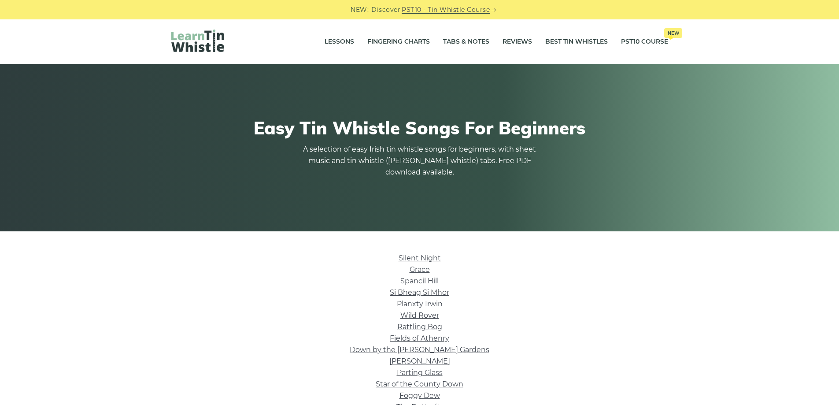 This screenshot has height=405, width=839. Describe the element at coordinates (420, 304) in the screenshot. I see `a: Planxty Irwin` at that location.